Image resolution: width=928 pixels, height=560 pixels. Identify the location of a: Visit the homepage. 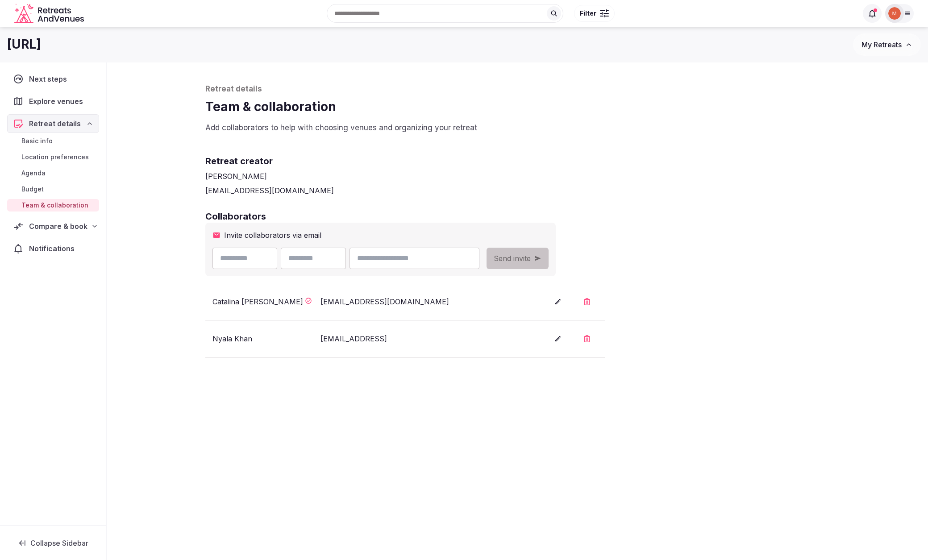
(50, 13).